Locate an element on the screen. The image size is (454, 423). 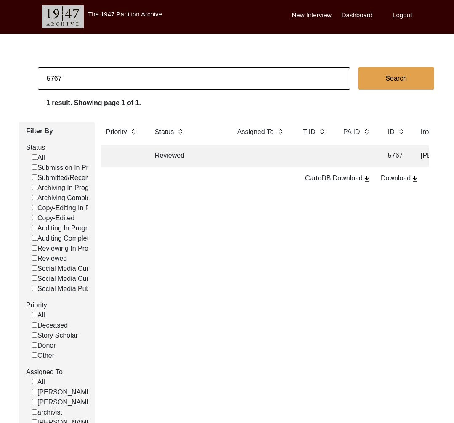
input: Submission In Progress is located at coordinates (34, 167).